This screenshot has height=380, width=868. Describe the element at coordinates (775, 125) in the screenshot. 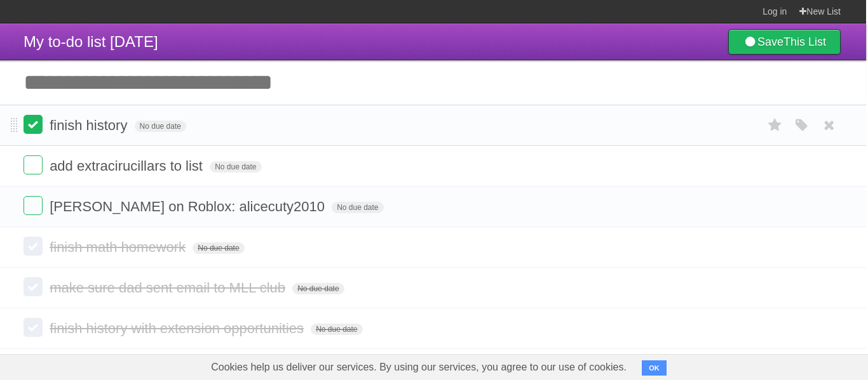

I see `label: Star task` at that location.